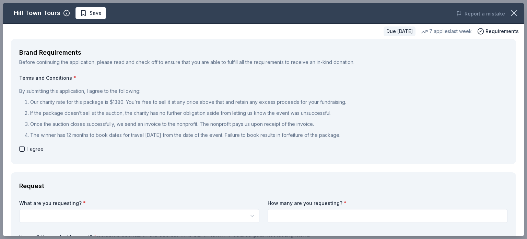  Describe the element at coordinates (264, 78) in the screenshot. I see `label: Terms and Conditions` at that location.